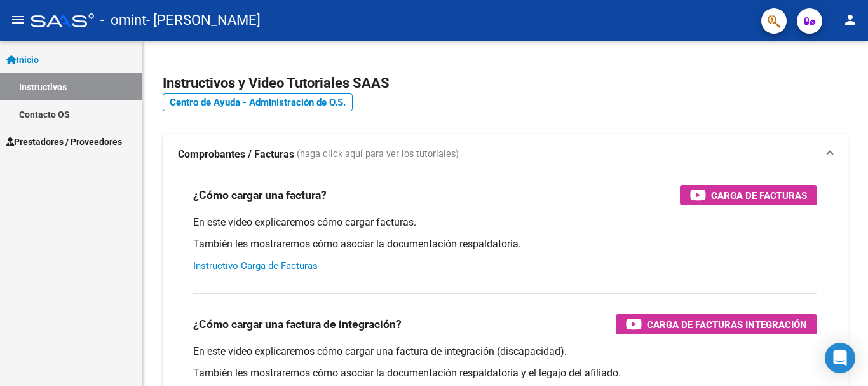 This screenshot has height=386, width=868. I want to click on mat-icon: person, so click(850, 20).